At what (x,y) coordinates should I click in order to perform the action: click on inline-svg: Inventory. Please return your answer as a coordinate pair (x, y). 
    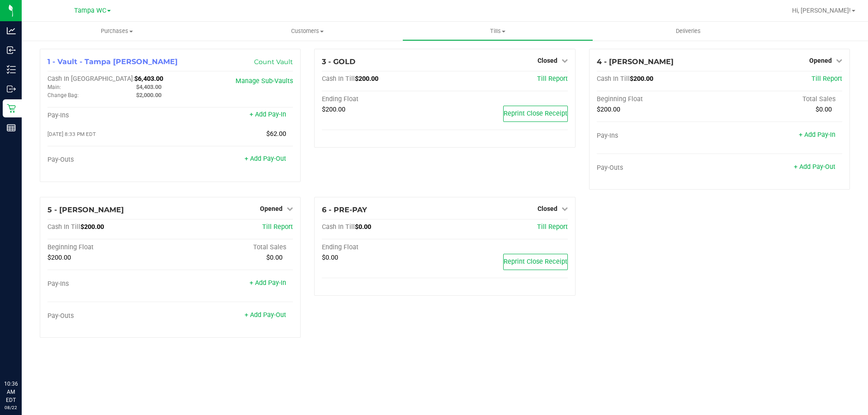
    Looking at the image, I should click on (11, 69).